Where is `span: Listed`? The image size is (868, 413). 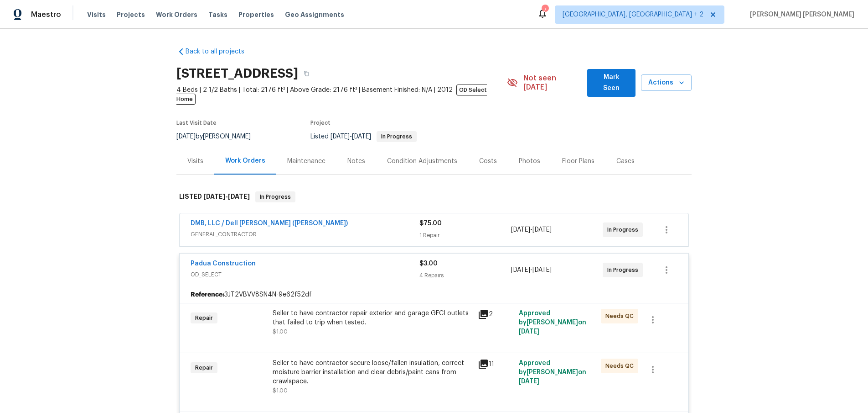 span: Listed is located at coordinates (363, 137).